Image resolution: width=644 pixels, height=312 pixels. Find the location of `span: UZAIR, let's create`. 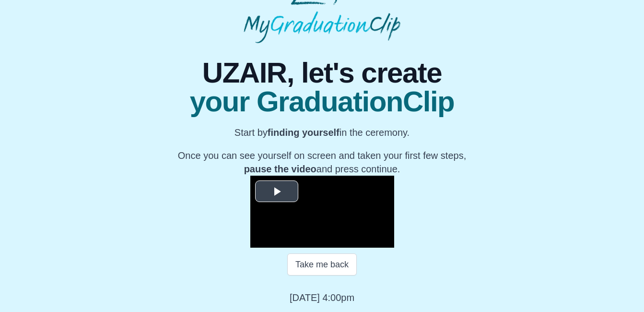

span: UZAIR, let's create is located at coordinates (322, 73).